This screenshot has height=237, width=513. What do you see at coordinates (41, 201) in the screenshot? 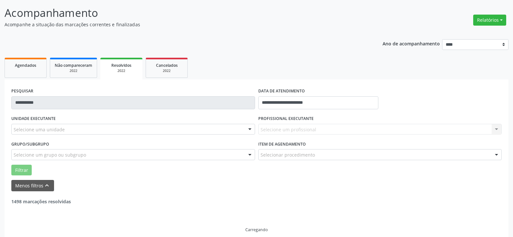
I see `strong: 1498 marcações resolvidas` at bounding box center [41, 201].